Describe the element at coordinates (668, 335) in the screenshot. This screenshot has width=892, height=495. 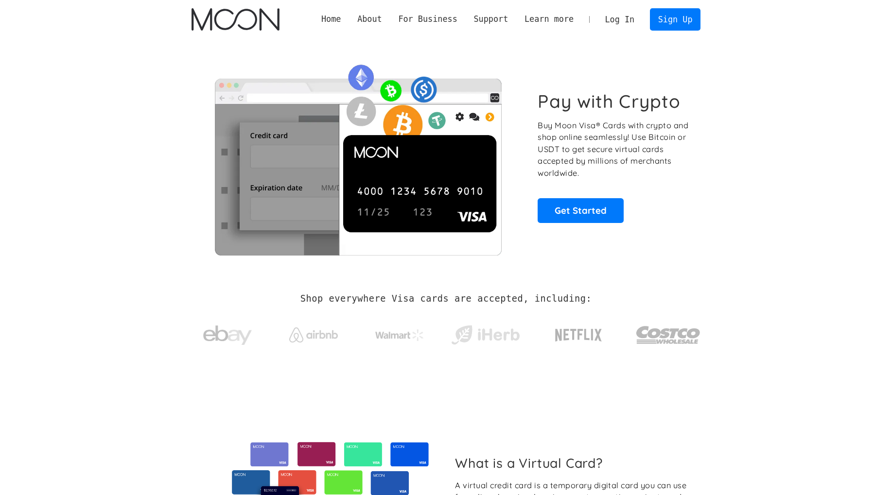
I see `img: Costco` at that location.